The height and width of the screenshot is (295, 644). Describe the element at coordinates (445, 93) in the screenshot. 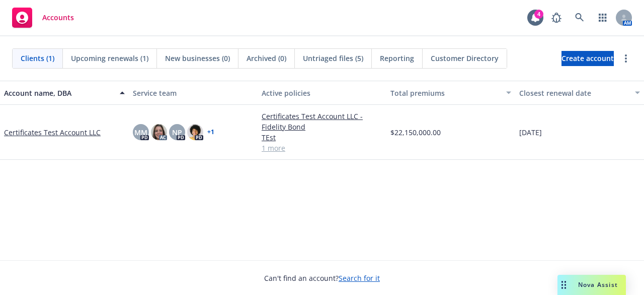

I see `div: Total premiums` at that location.